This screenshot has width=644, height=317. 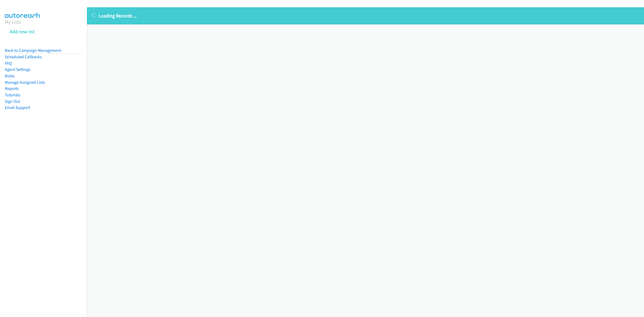 What do you see at coordinates (23, 56) in the screenshot?
I see `a: Scheduled Callbacks` at bounding box center [23, 56].